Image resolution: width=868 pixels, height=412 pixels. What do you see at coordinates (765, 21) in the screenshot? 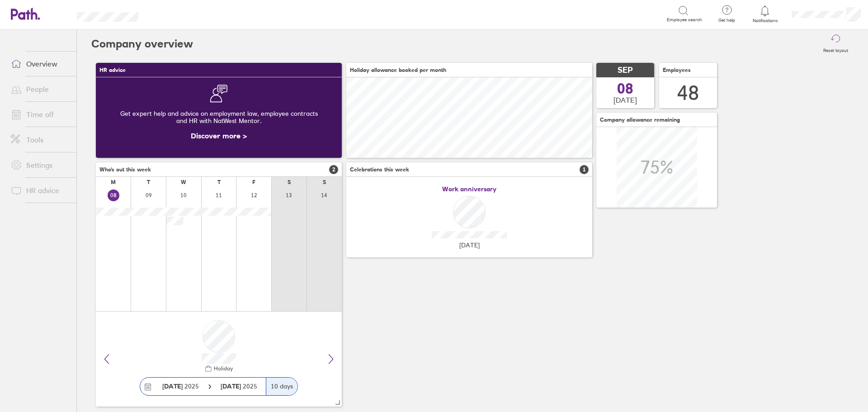
I see `span: Notifications` at bounding box center [765, 21].